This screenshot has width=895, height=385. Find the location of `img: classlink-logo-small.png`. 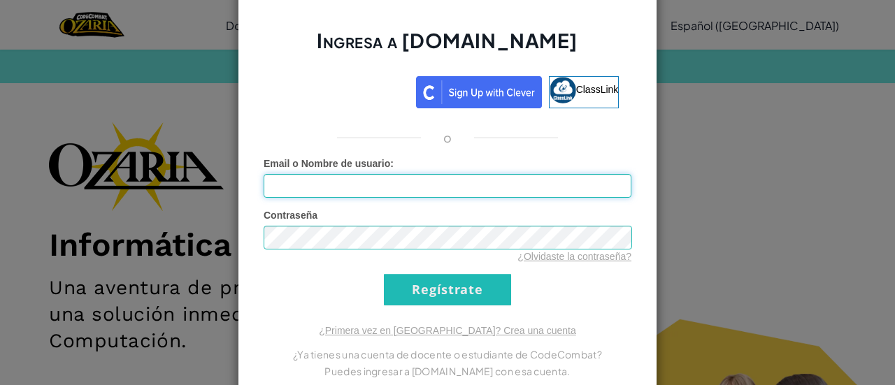

img: classlink-logo-small.png is located at coordinates (563, 90).